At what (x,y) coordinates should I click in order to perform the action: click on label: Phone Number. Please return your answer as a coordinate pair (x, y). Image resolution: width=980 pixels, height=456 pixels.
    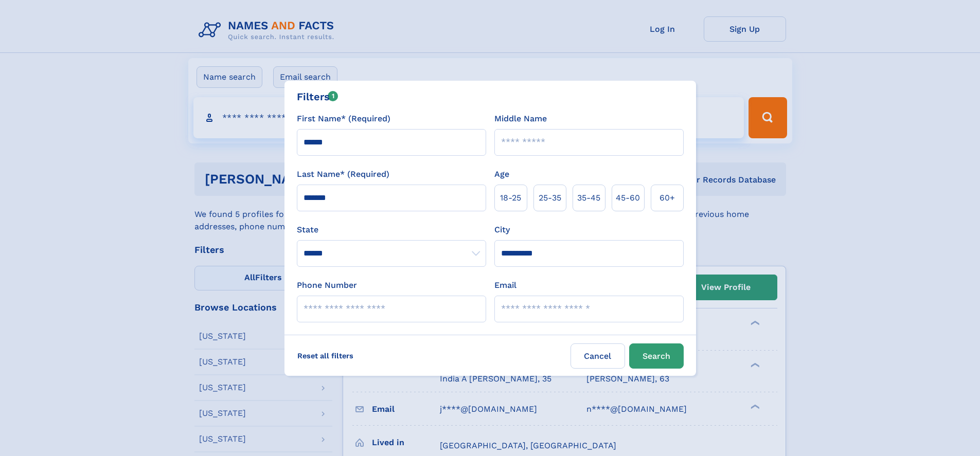
    Looking at the image, I should click on (326, 285).